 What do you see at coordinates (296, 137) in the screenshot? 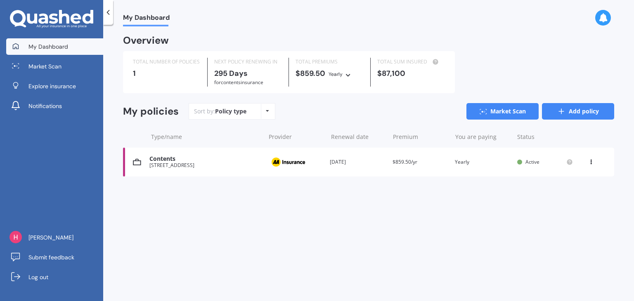
I see `div: Provider` at bounding box center [296, 137].